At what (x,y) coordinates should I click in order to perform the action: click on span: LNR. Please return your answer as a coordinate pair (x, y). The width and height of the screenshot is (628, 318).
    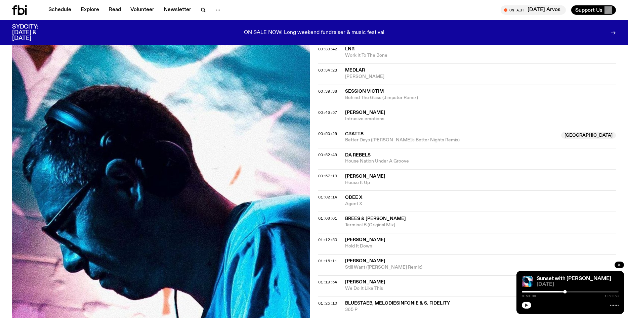
    Looking at the image, I should click on (350, 49).